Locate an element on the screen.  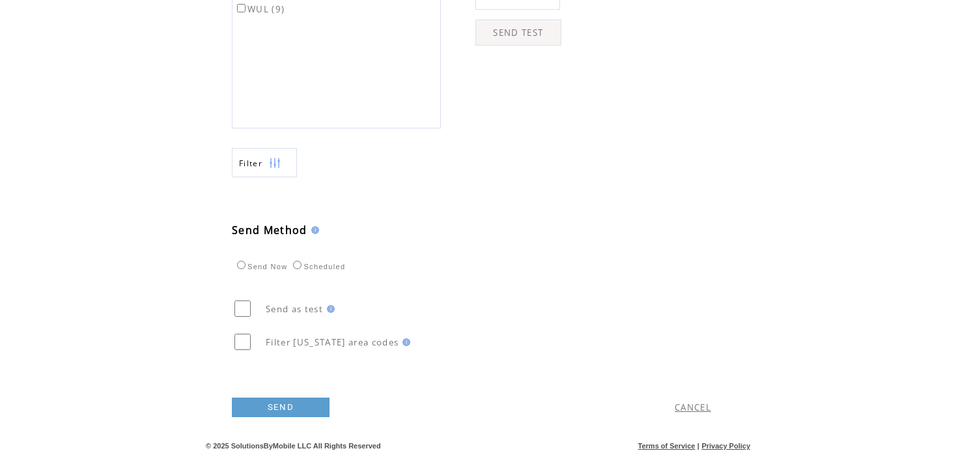
a: Privacy Policy is located at coordinates (725, 445).